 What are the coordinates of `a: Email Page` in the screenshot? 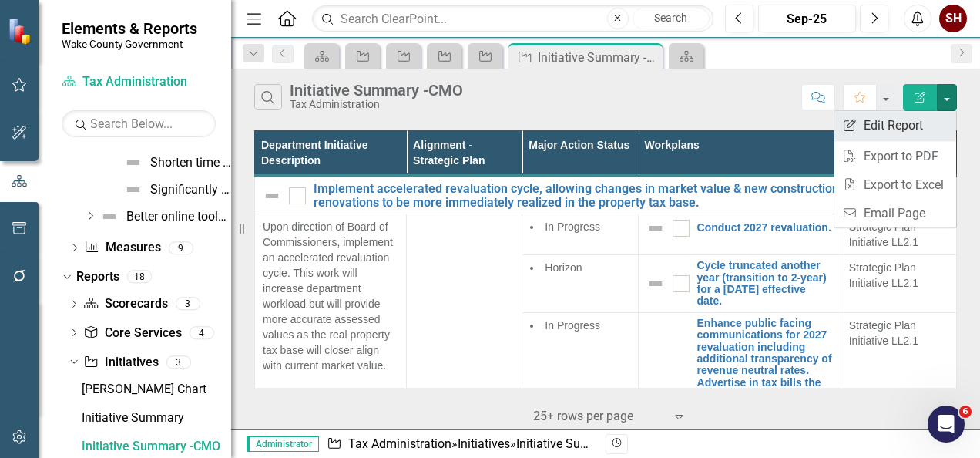 It's located at (895, 213).